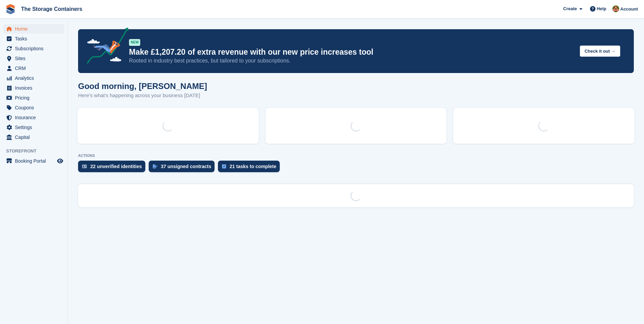 This screenshot has width=644, height=324. What do you see at coordinates (352, 61) in the screenshot?
I see `p: Rooted in industry best practices, but tailored to your subscriptions.` at bounding box center [352, 61].